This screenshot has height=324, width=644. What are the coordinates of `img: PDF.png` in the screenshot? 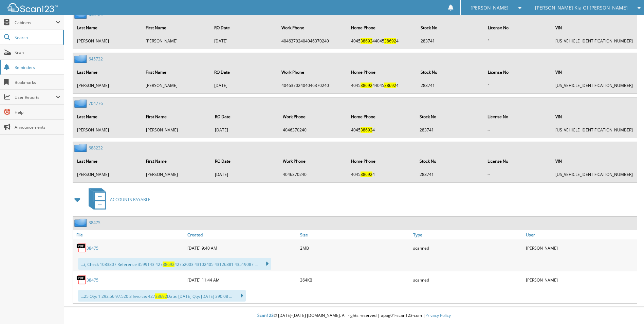 It's located at (81, 280).